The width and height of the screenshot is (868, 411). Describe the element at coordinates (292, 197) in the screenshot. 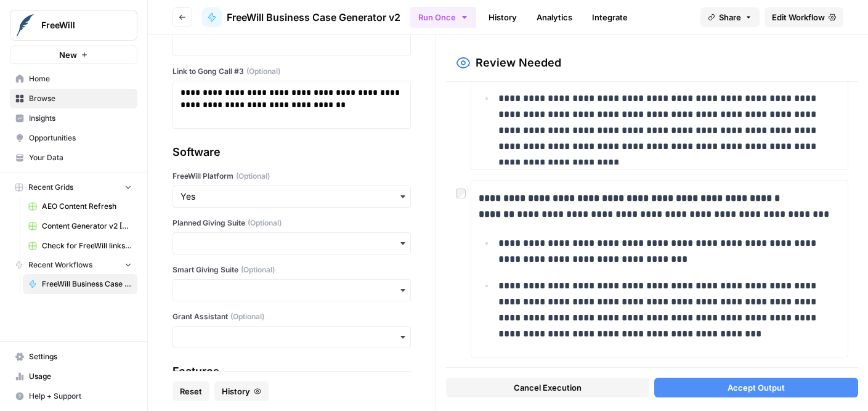

I see `input: Yes` at that location.